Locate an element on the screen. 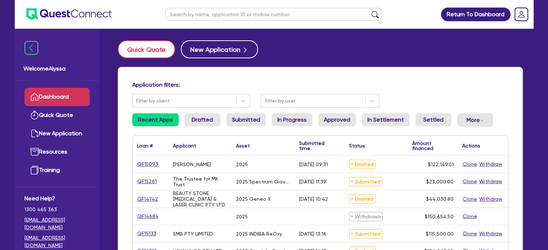  a: QF15261 is located at coordinates (147, 182).